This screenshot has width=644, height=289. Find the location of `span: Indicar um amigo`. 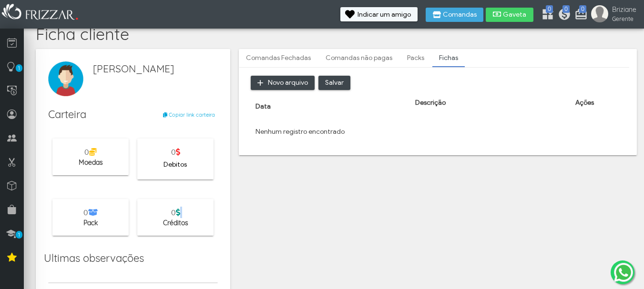

span: Indicar um amigo is located at coordinates (384, 15).